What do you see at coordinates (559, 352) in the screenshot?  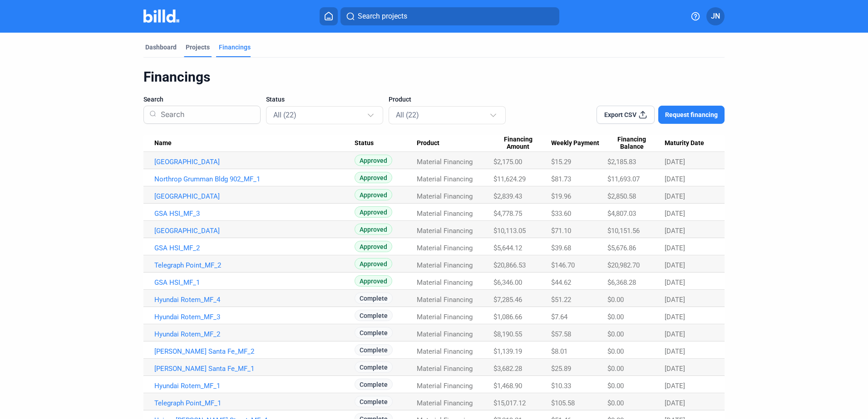 I see `span: $8.01` at bounding box center [559, 352].